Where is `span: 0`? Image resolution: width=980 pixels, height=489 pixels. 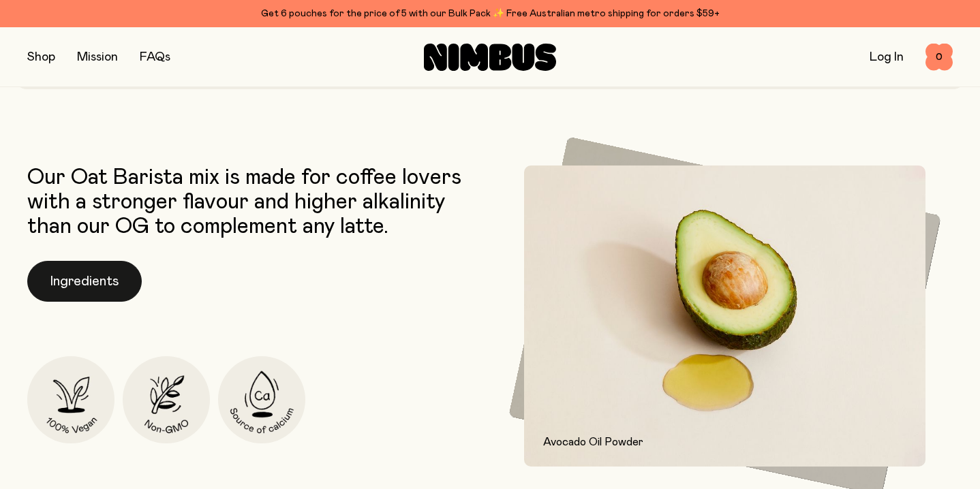
span: 0 is located at coordinates (939, 57).